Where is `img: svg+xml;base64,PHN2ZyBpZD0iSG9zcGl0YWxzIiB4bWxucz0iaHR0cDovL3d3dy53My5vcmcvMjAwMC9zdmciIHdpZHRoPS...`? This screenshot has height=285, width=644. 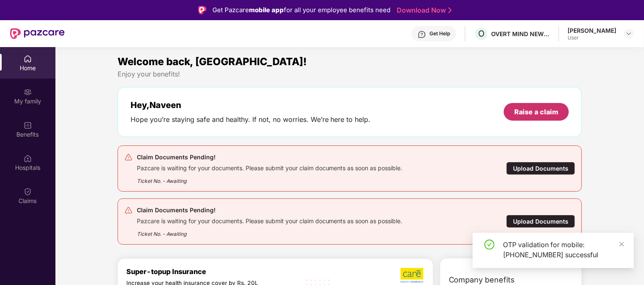
img: svg+xml;base64,PHN2ZyBpZD0iSG9zcGl0YWxzIiB4bWxucz0iaHR0cDovL3d3dy53My5vcmcvMjAwMC9zdmciIHdpZHRoPS... is located at coordinates (28, 159).